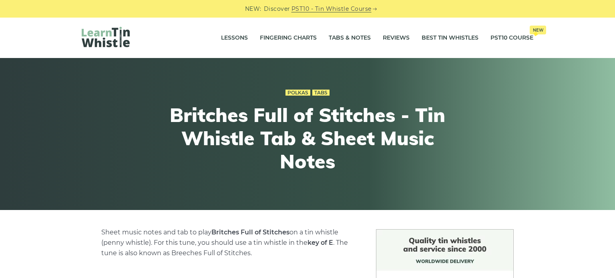 This screenshot has height=278, width=615. I want to click on strong: Britches Full of Stitches, so click(250, 232).